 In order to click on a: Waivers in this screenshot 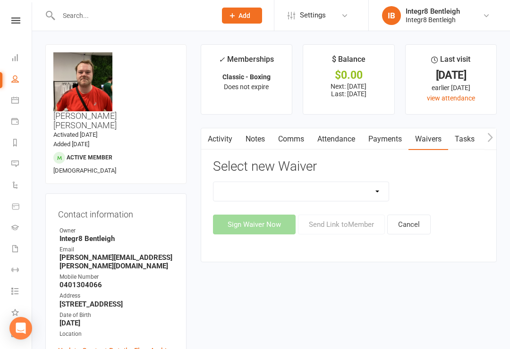, I will do `click(428, 139)`.